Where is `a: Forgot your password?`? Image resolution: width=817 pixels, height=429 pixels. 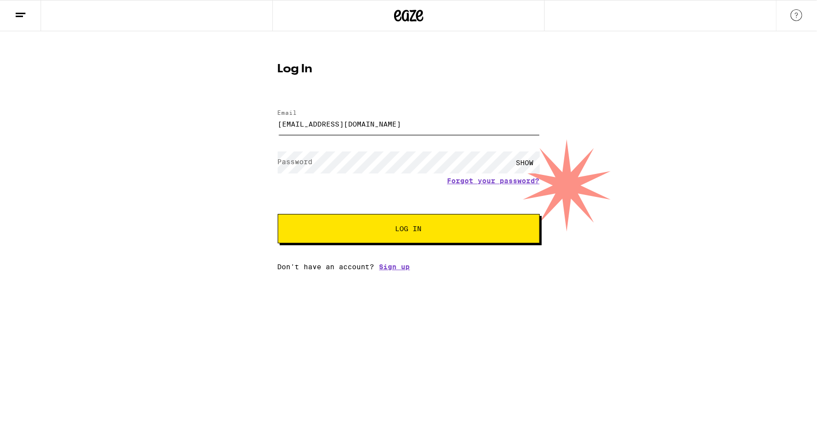 a: Forgot your password? is located at coordinates (493, 181).